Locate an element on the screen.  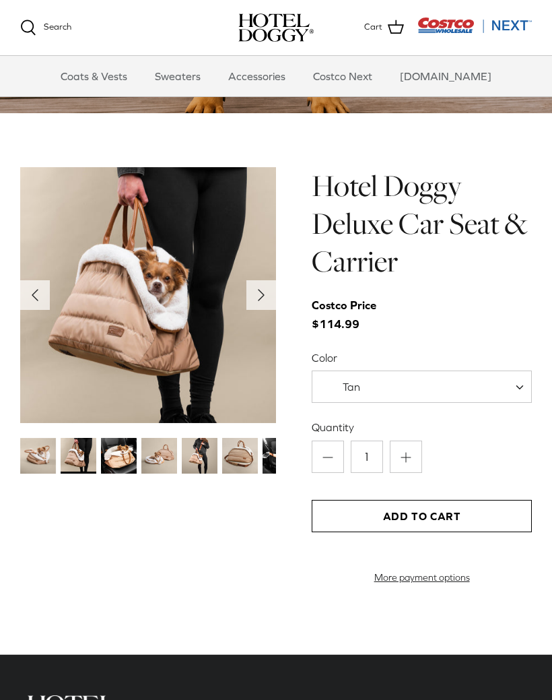
a: small dog in a tan dog carrier on a black seat in the car is located at coordinates (119, 455).